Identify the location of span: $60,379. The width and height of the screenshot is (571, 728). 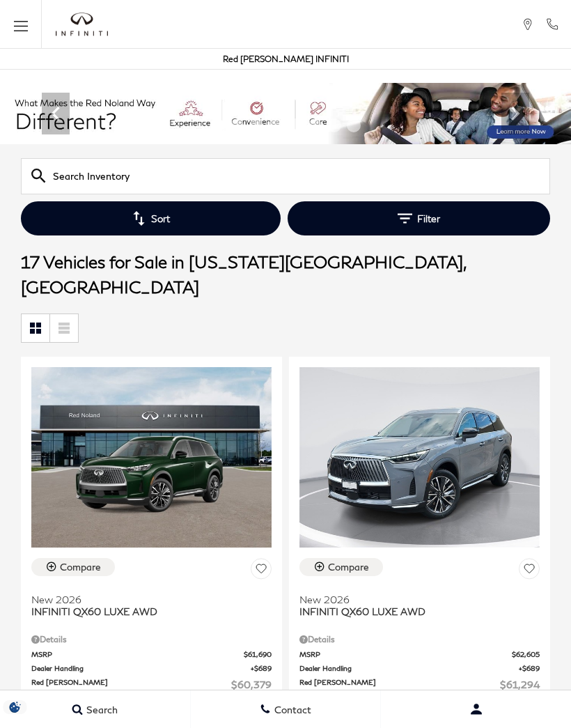
(251, 685).